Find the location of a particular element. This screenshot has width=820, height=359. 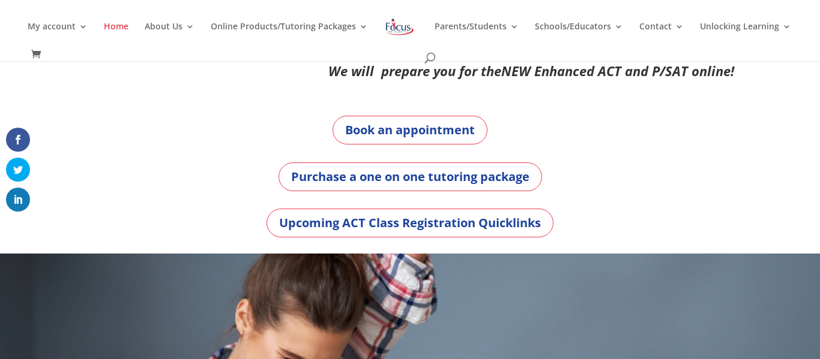

a: Purchase a one on one tutoring package is located at coordinates (410, 177).